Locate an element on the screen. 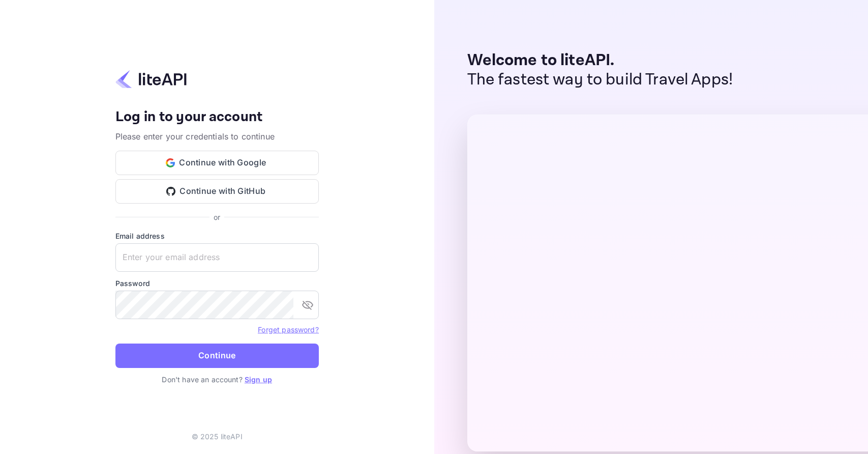 The image size is (868, 454). button: Continue with Google is located at coordinates (217, 163).